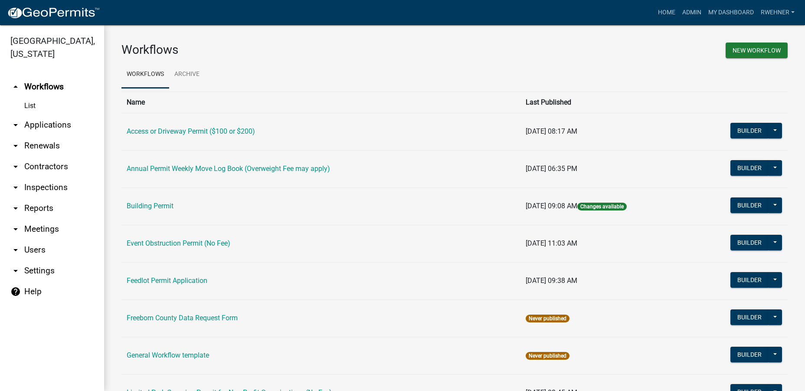  Describe the element at coordinates (321, 102) in the screenshot. I see `th: Name` at that location.